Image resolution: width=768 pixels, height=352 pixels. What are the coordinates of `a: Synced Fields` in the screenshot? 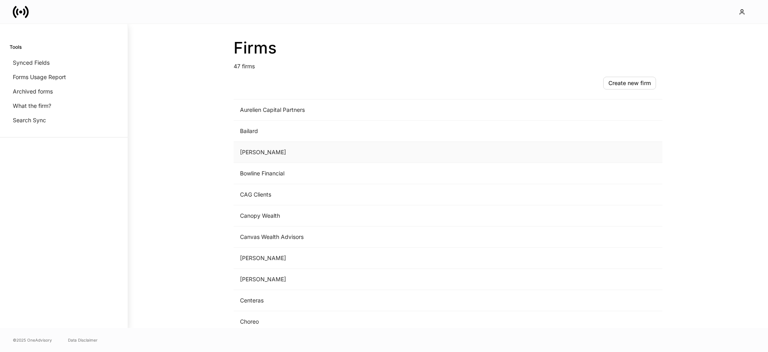 It's located at (64, 63).